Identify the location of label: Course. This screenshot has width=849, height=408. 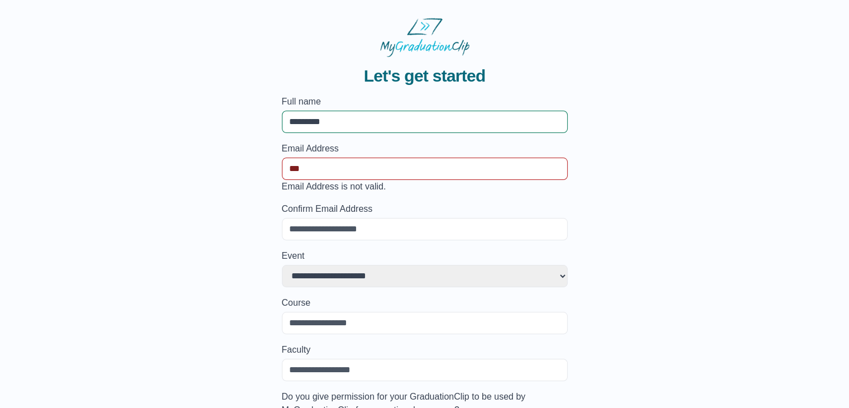
(425, 303).